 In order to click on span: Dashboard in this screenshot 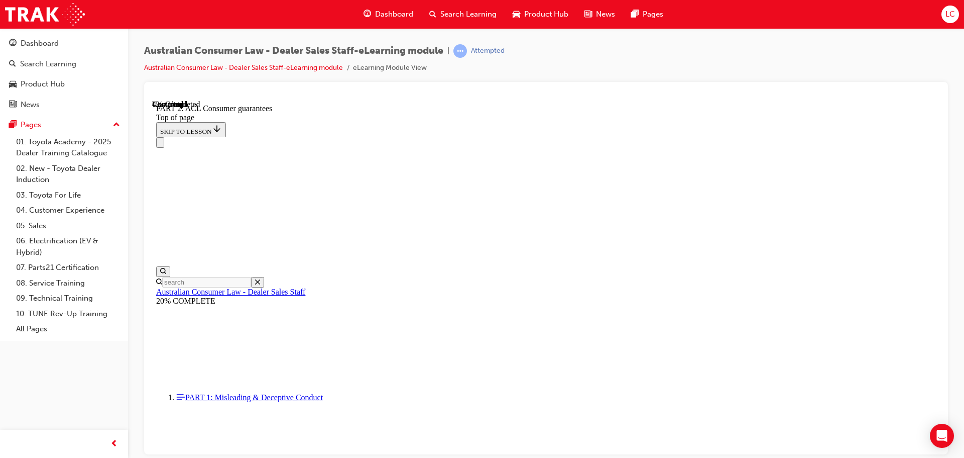, I will do `click(394, 14)`.